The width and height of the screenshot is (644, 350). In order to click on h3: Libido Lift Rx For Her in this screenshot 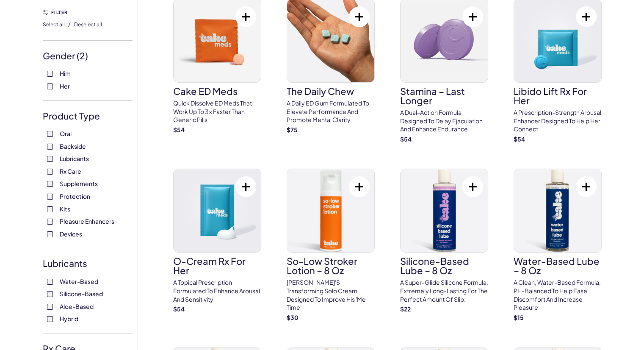, I will do `click(558, 96)`.